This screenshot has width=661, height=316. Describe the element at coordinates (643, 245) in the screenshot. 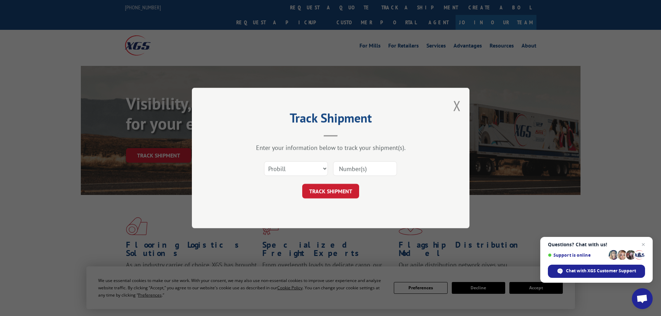

I see `span: Close chat` at that location.